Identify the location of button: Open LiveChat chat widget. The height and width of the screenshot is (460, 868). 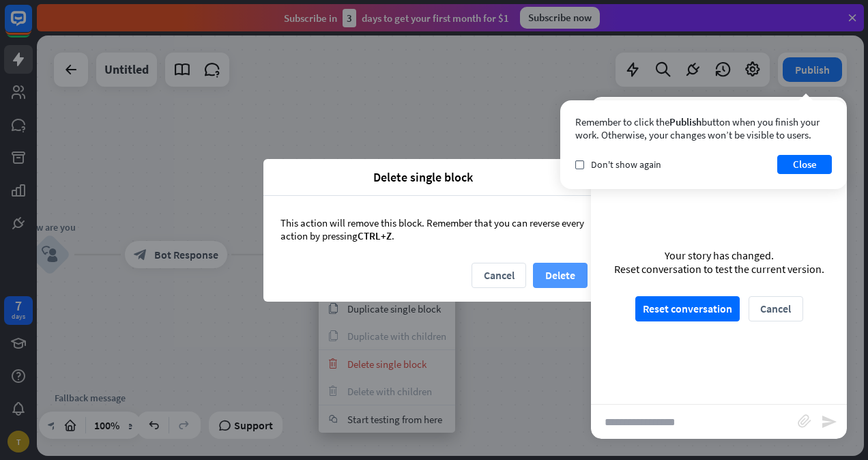
(31, 26).